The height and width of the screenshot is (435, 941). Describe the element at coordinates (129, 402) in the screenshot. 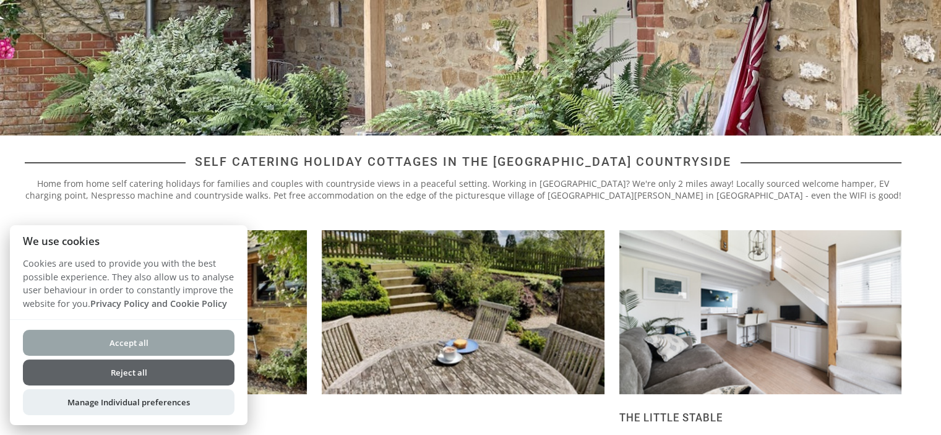

I see `button: Manage Individual preferences` at that location.